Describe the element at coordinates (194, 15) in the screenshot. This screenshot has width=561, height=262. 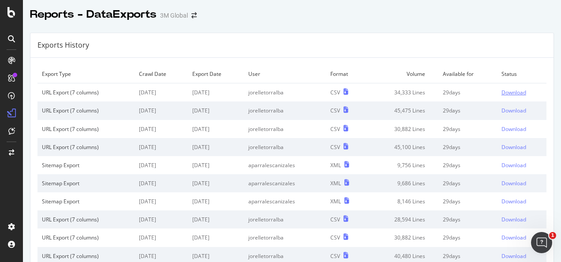
I see `div: arrow-right-arrow-left` at that location.